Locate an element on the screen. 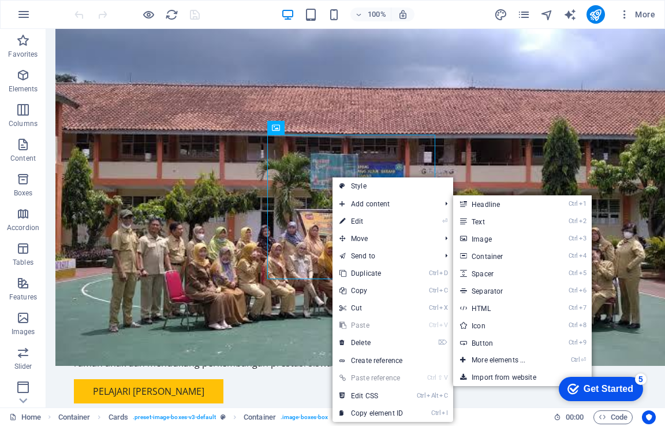 The image size is (665, 426). a: CtrlVPaste is located at coordinates (371, 325).